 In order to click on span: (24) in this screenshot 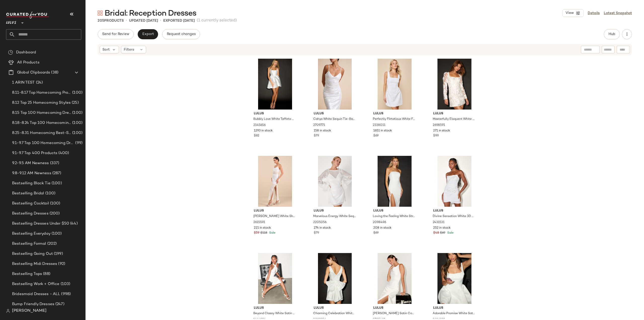, I will do `click(39, 83)`.